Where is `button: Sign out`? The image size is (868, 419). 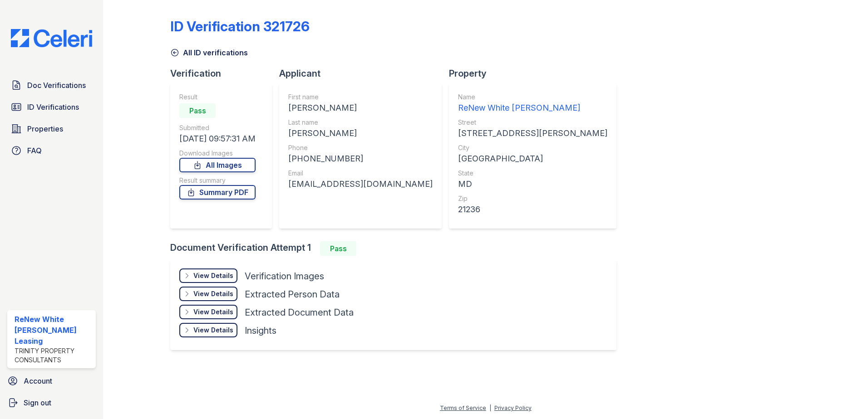
button: Sign out is located at coordinates (52, 403).